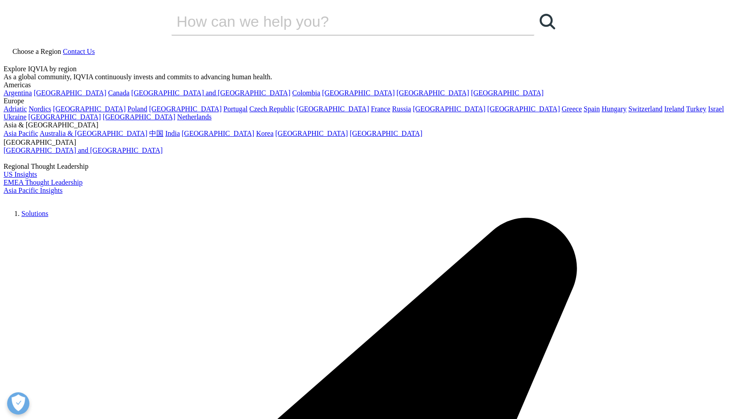 Image resolution: width=732 pixels, height=419 pixels. I want to click on span: US Insights, so click(20, 174).